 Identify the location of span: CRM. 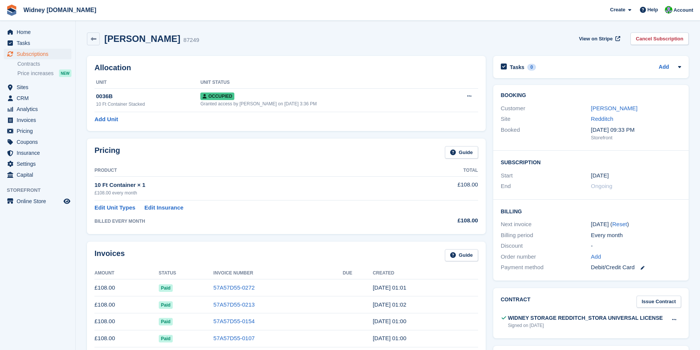
(39, 98).